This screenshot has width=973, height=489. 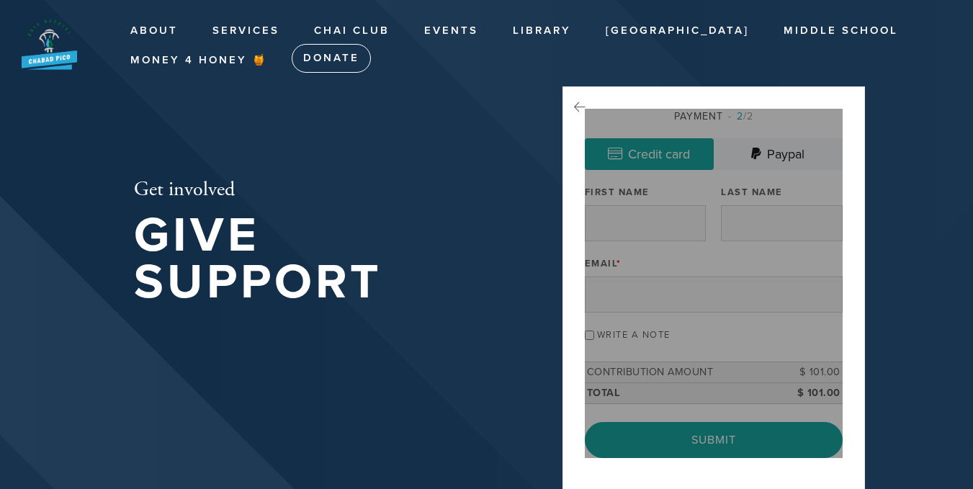 I want to click on h2: Get involved, so click(x=325, y=190).